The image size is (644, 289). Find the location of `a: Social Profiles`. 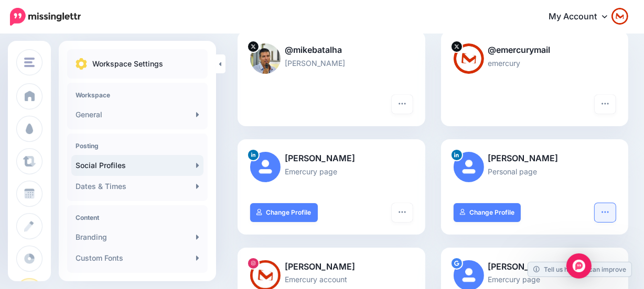

a: Social Profiles is located at coordinates (138, 166).